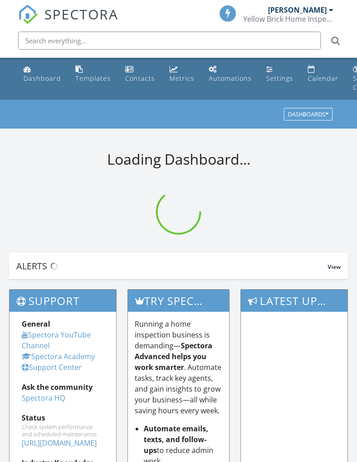 Image resolution: width=357 pixels, height=462 pixels. Describe the element at coordinates (178, 367) in the screenshot. I see `p: Running a home inspection business is demanding— . Automate tasks, track key agents, and gain ins...` at that location.